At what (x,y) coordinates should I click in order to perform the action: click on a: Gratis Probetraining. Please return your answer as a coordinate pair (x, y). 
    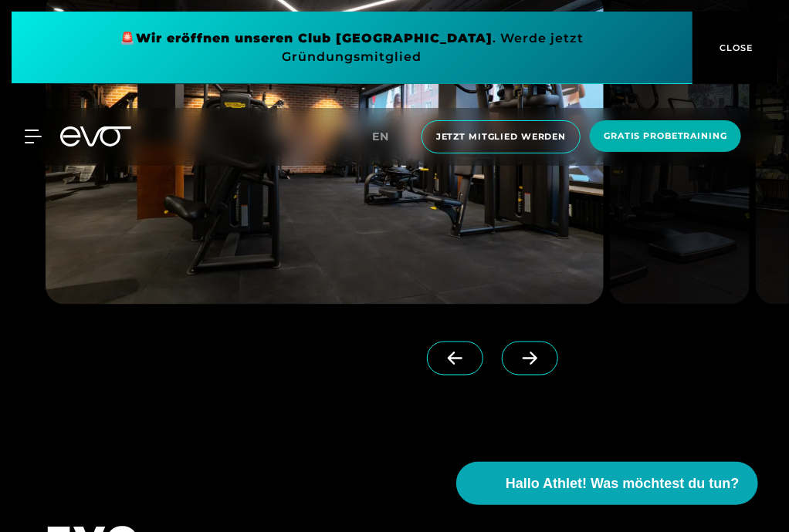
    Looking at the image, I should click on (665, 136).